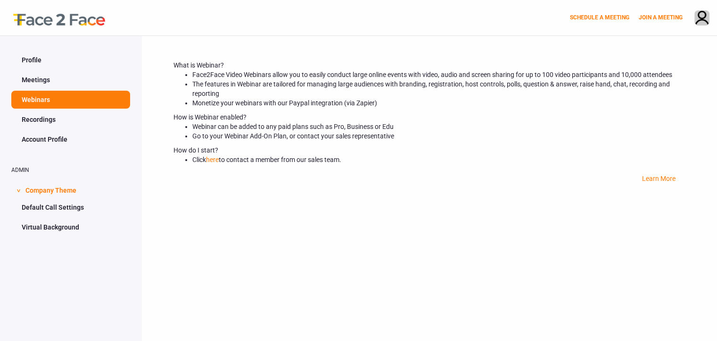  Describe the element at coordinates (439, 103) in the screenshot. I see `li: Monetize your webinars with our Paypal integration (via Zapier)` at that location.